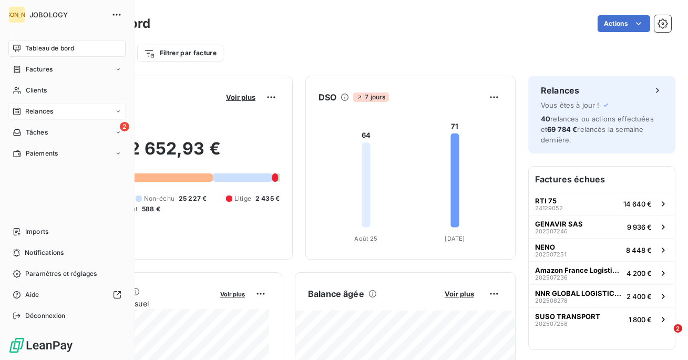  I want to click on span: 24129052, so click(549, 208).